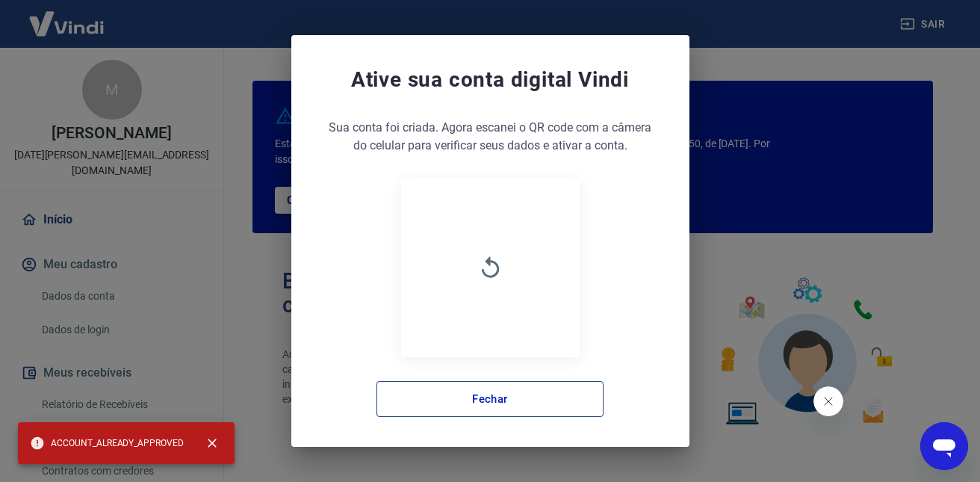 Image resolution: width=980 pixels, height=482 pixels. Describe the element at coordinates (490, 80) in the screenshot. I see `span: Ative sua conta digital Vindi` at that location.